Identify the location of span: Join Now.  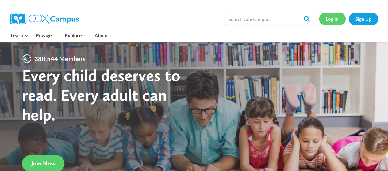
(43, 164).